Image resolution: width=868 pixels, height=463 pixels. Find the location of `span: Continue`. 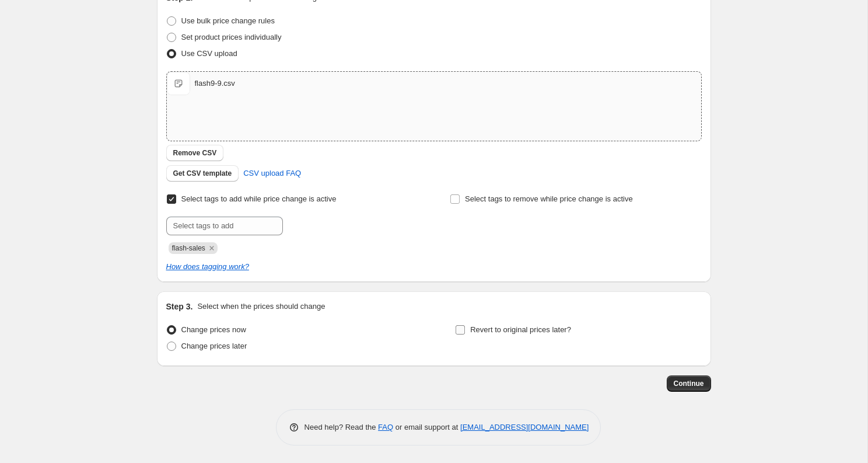

span: Continue is located at coordinates (689, 384).